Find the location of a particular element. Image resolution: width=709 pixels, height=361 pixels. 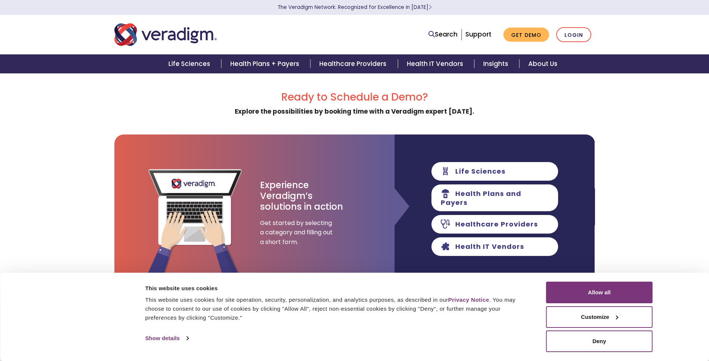

a: Search is located at coordinates (443, 34).